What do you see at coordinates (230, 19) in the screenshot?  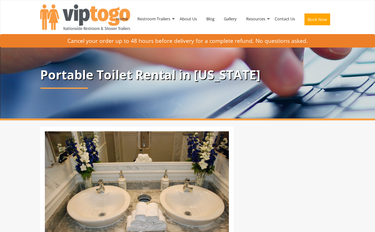 I see `a: Gallery` at bounding box center [230, 19].